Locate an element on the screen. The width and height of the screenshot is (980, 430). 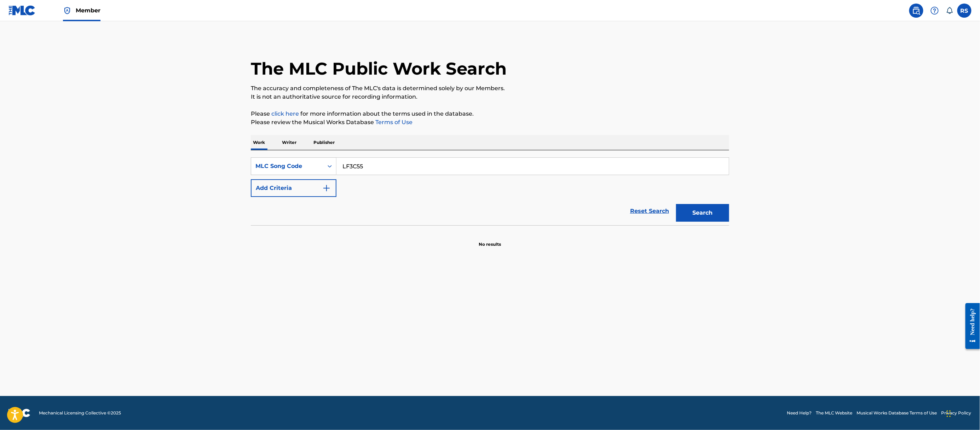
div: Help is located at coordinates (934, 11).